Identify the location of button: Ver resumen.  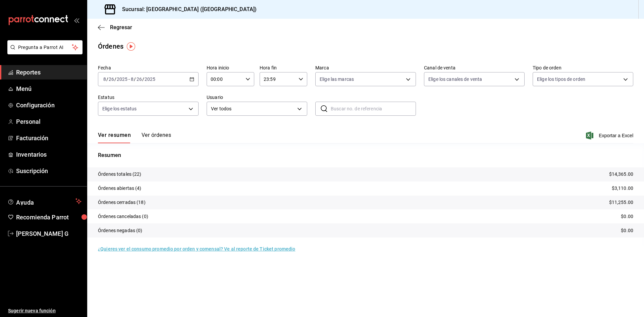
(114, 137).